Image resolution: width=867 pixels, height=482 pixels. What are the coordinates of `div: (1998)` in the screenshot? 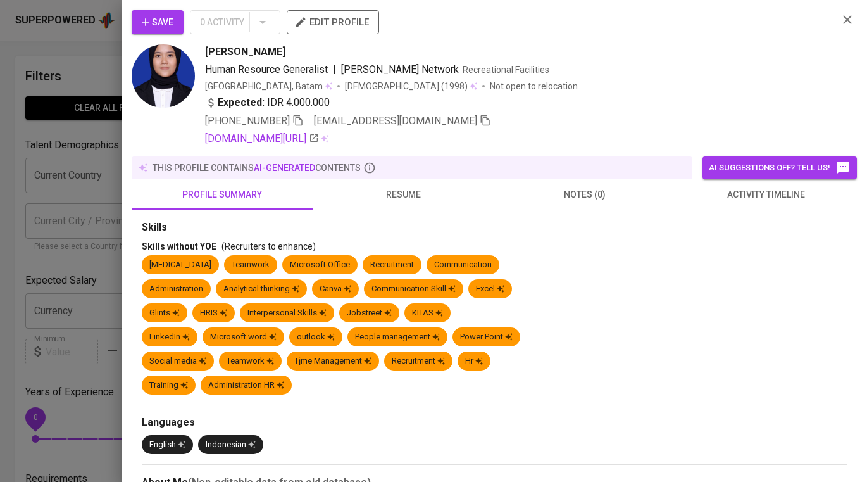 It's located at (411, 86).